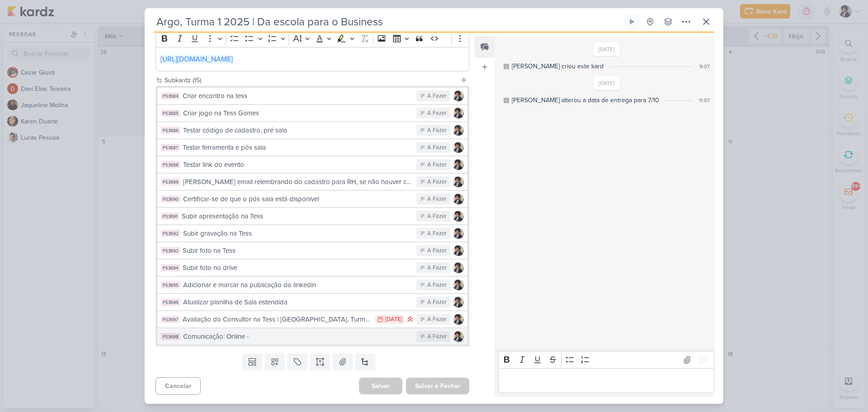  What do you see at coordinates (170, 165) in the screenshot?
I see `div: PS3688` at bounding box center [170, 165].